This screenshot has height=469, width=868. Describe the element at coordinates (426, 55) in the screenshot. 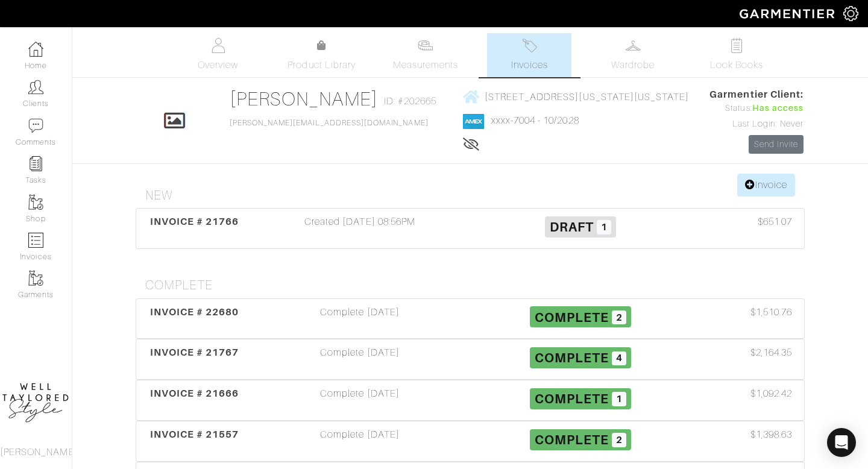

I see `a: Measurements` at that location.